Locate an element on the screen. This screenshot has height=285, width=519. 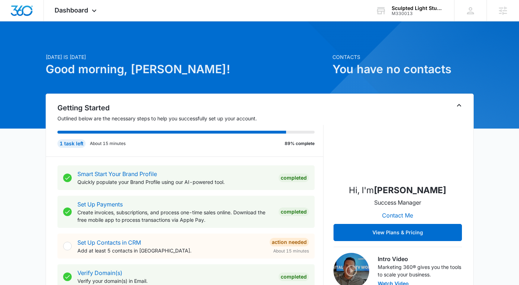
a: Verify Domain(s) is located at coordinates (100, 272).